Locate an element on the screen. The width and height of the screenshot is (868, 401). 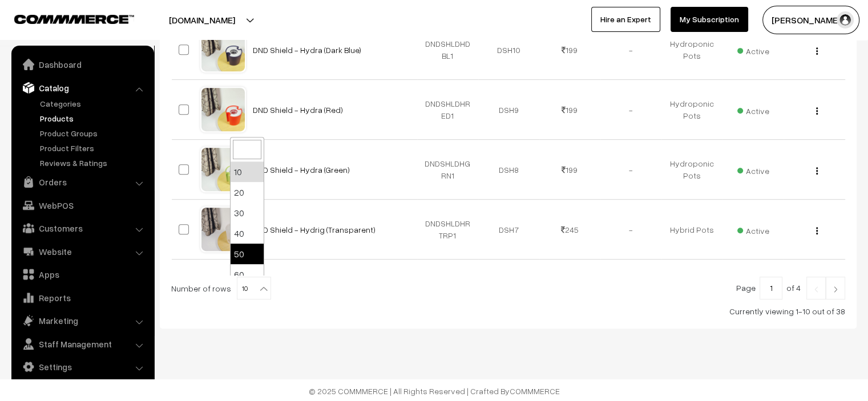
td: DSH7 is located at coordinates (508, 229).